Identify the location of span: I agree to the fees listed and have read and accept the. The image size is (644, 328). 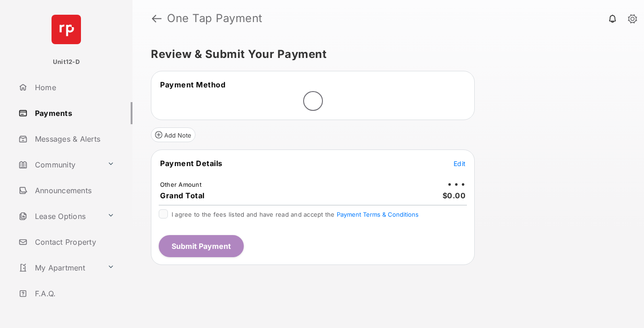
(295, 215).